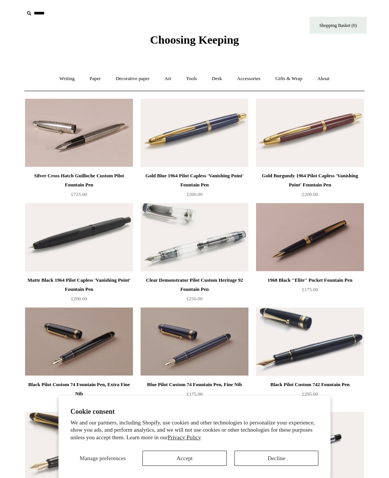 This screenshot has width=389, height=478. What do you see at coordinates (194, 342) in the screenshot?
I see `a: Blue Pilot Custom 74 Fountain Pen, Fine Nib Blue Pilot Custom 74 Fountain Pen, Fine Nib` at bounding box center [194, 342].